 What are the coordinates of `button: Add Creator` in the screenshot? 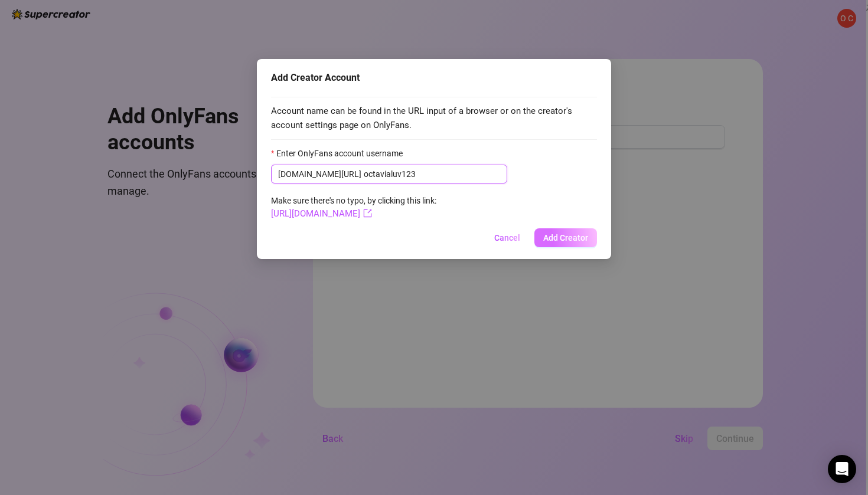 It's located at (566, 238).